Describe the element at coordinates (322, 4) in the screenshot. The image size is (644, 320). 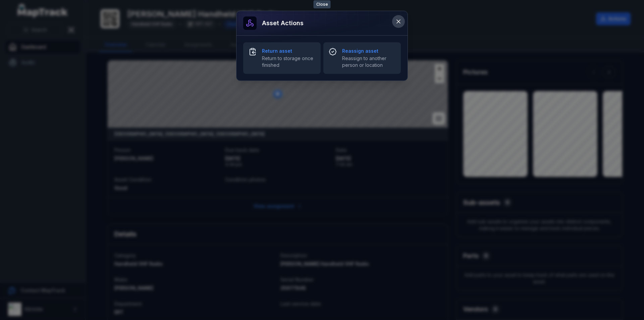
I see `span: Close` at that location.